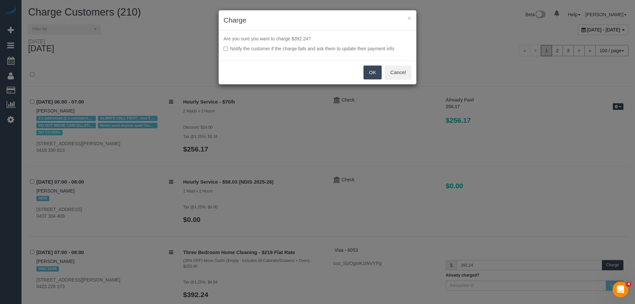 This screenshot has height=304, width=635. I want to click on label: Notify the customer if the charge fails and ask them to update their payment info, so click(317, 49).